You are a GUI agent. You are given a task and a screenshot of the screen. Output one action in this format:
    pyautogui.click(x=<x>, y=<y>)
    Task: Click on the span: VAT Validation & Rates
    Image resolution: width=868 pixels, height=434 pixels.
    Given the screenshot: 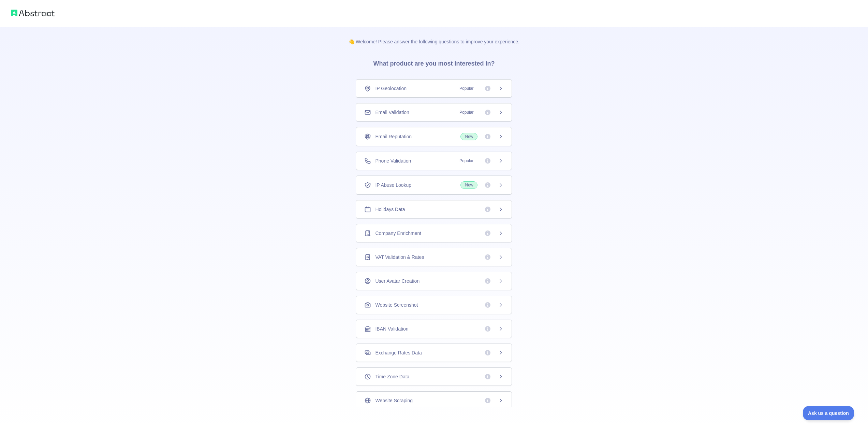 What is the action you would take?
    pyautogui.click(x=399, y=257)
    